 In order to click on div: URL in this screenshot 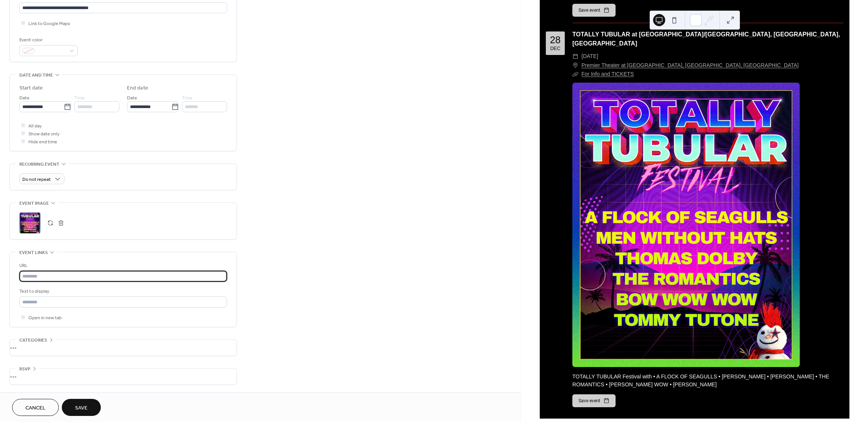, I will do `click(122, 265)`.